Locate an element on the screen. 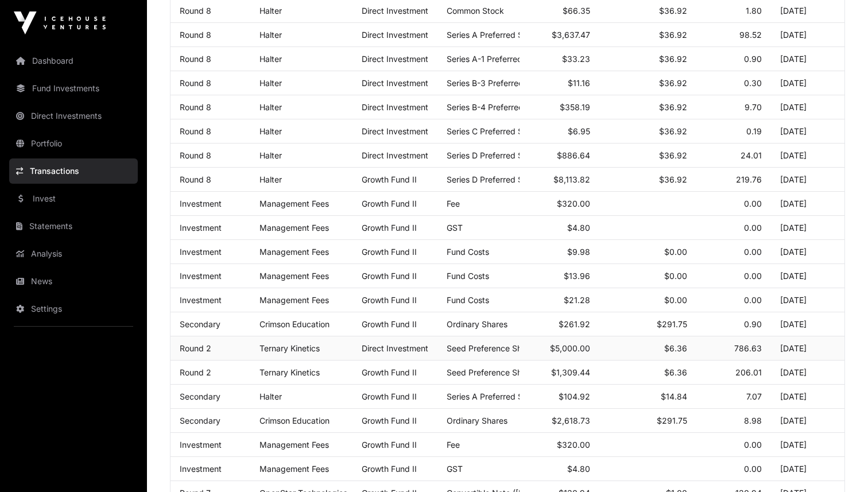 The width and height of the screenshot is (868, 492). span: Ordinary Shares is located at coordinates (477, 420).